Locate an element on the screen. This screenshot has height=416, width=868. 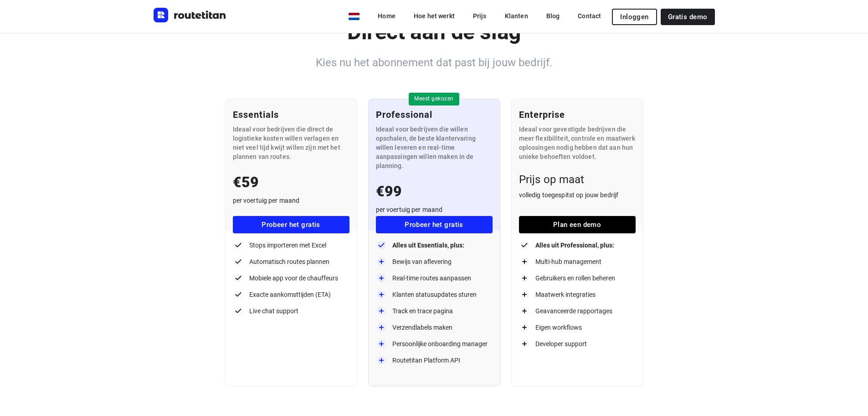
span: Gratis demo is located at coordinates (688, 17).